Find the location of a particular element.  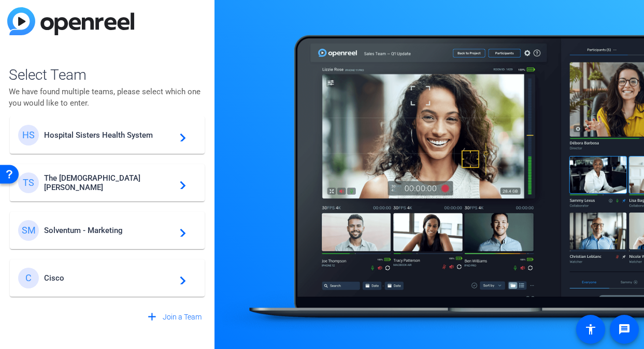

mat-icon: add is located at coordinates (152, 317).